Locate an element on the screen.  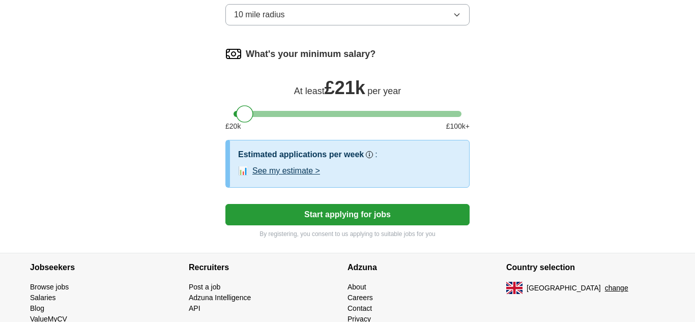
a: Post a job is located at coordinates (204, 287).